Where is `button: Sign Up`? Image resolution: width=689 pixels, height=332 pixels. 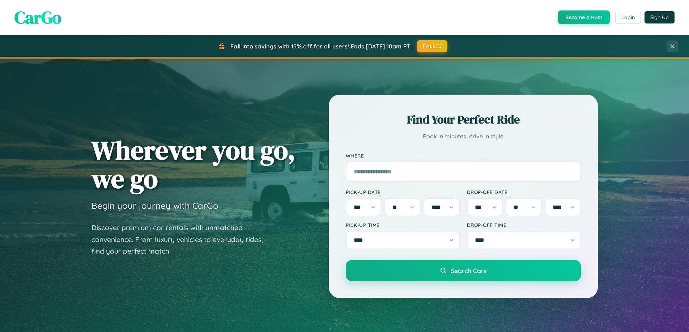 button: Sign Up is located at coordinates (659, 17).